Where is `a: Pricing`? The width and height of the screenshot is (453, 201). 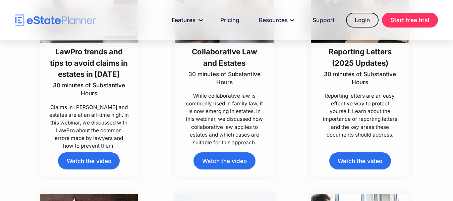
a: Pricing is located at coordinates (229, 20).